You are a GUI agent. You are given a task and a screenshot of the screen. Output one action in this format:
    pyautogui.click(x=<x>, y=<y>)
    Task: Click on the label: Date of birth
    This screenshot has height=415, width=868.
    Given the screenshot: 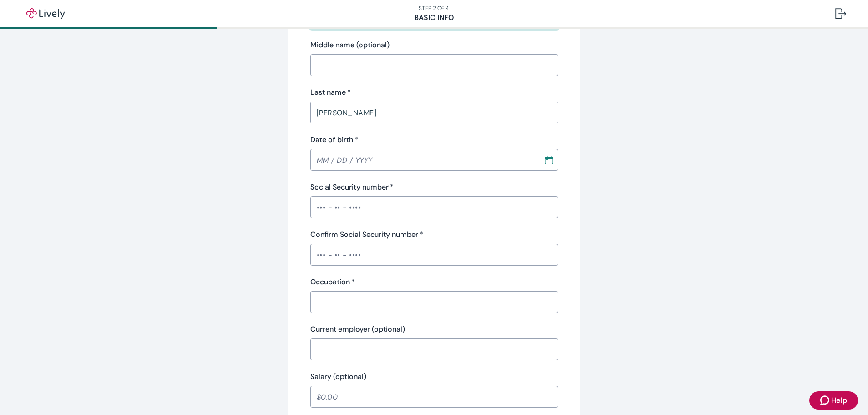 What is the action you would take?
    pyautogui.click(x=334, y=140)
    